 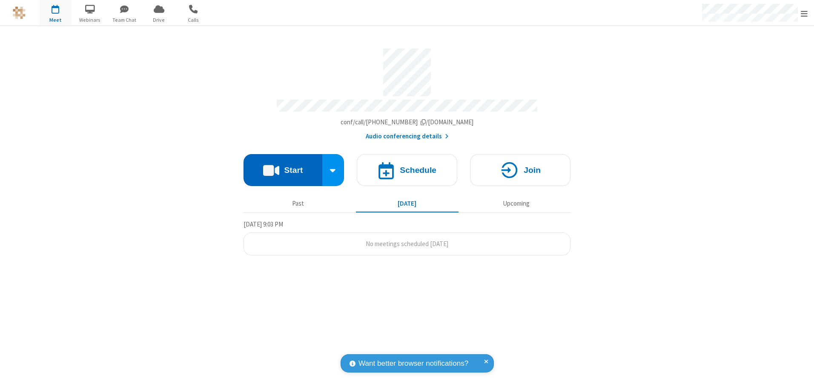 What do you see at coordinates (418, 170) in the screenshot?
I see `h4: Schedule` at bounding box center [418, 170].